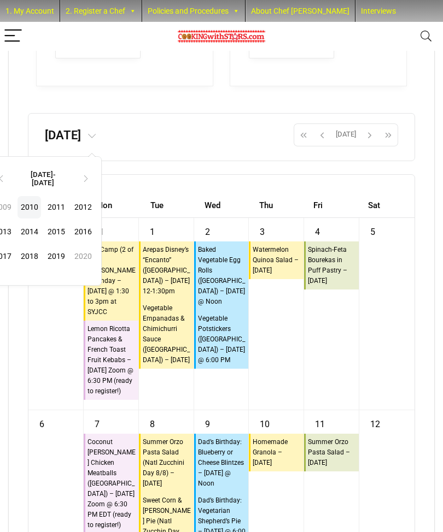 This screenshot has width=443, height=532. Describe the element at coordinates (207, 230) in the screenshot. I see `a: August 2, 2023` at that location.